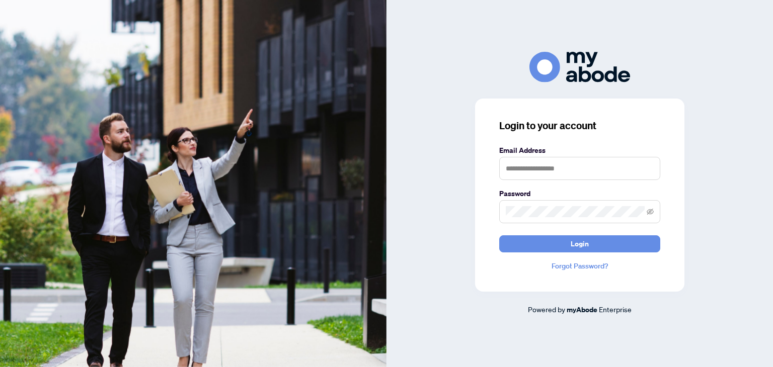 Image resolution: width=773 pixels, height=367 pixels. Describe the element at coordinates (580, 67) in the screenshot. I see `img: ma-logo` at that location.